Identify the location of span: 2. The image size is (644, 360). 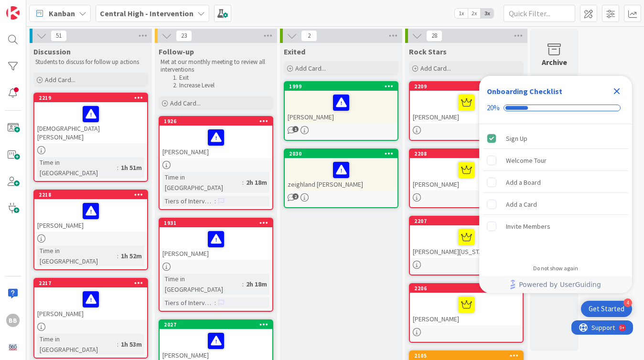
(295, 196).